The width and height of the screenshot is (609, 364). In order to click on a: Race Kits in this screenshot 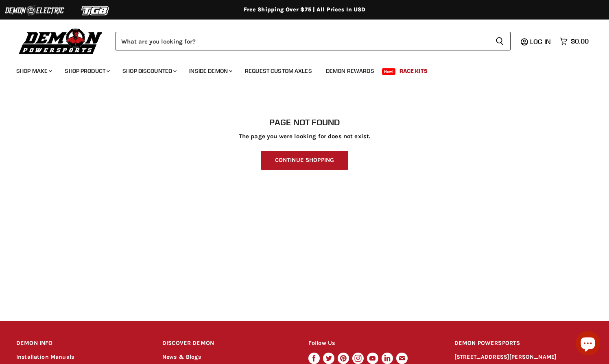, I will do `click(413, 71)`.